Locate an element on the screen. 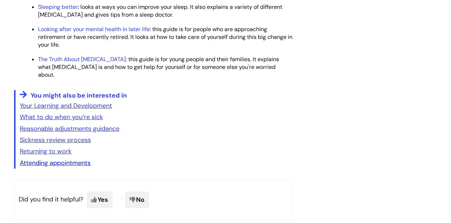 The height and width of the screenshot is (223, 451). a: Looking after your mental health in later life is located at coordinates (94, 29).